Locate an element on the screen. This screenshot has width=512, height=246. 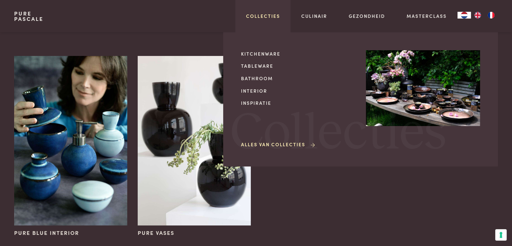
a: Pure Blue Interior Pure Blue Interior is located at coordinates (70, 146).